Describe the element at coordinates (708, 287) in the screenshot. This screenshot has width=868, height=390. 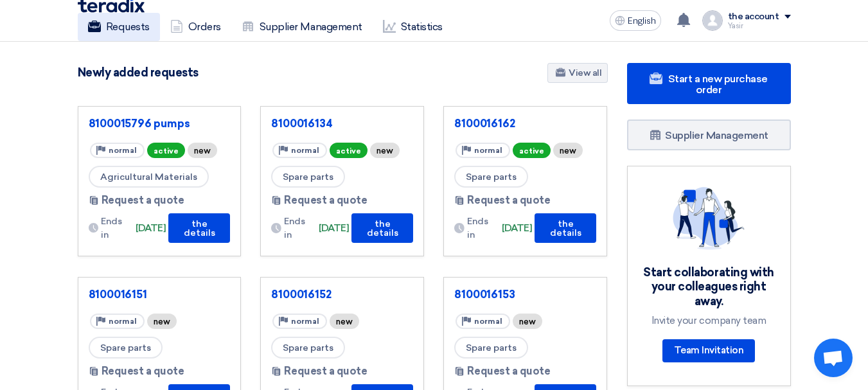
I see `font: Start collaborating with your colleagues right away.` at that location.